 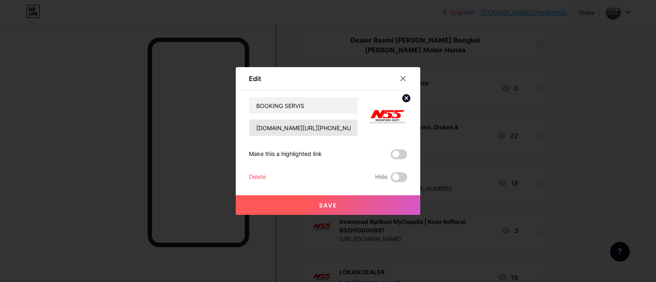 I want to click on div: Edit, so click(x=255, y=79).